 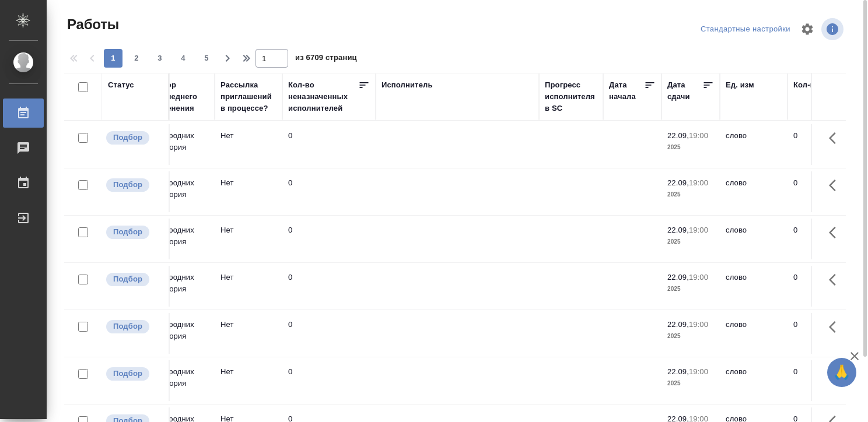 I want to click on button: 4, so click(x=183, y=59).